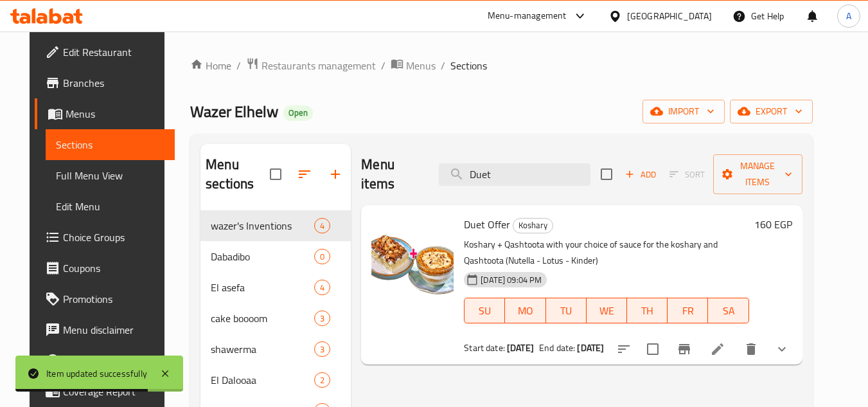 The height and width of the screenshot is (407, 868). What do you see at coordinates (728, 311) in the screenshot?
I see `span: SA` at bounding box center [728, 311].